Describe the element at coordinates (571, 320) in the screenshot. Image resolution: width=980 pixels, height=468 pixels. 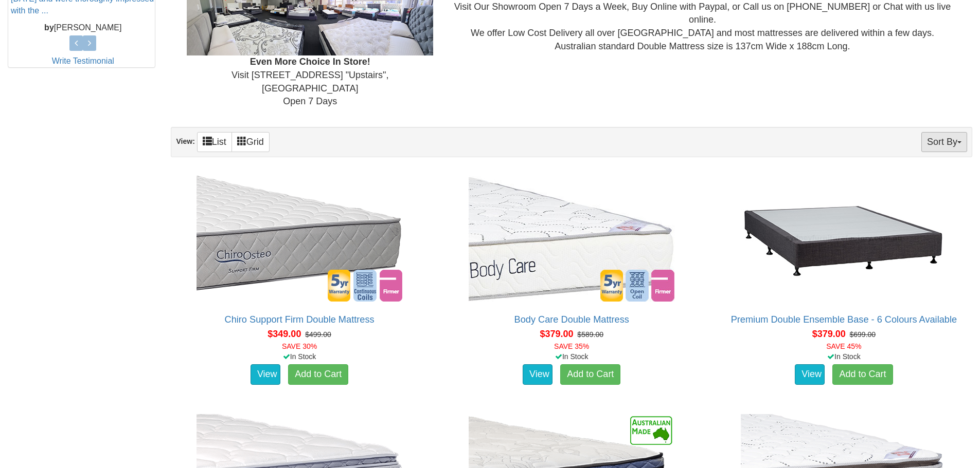
I see `a: Body Care Double Mattress` at that location.